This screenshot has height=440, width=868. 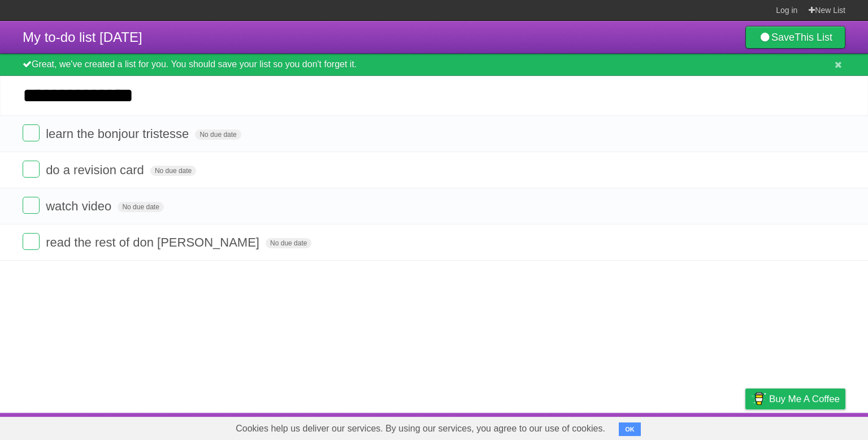 What do you see at coordinates (746, 427) in the screenshot?
I see `a: Privacy` at bounding box center [746, 427].